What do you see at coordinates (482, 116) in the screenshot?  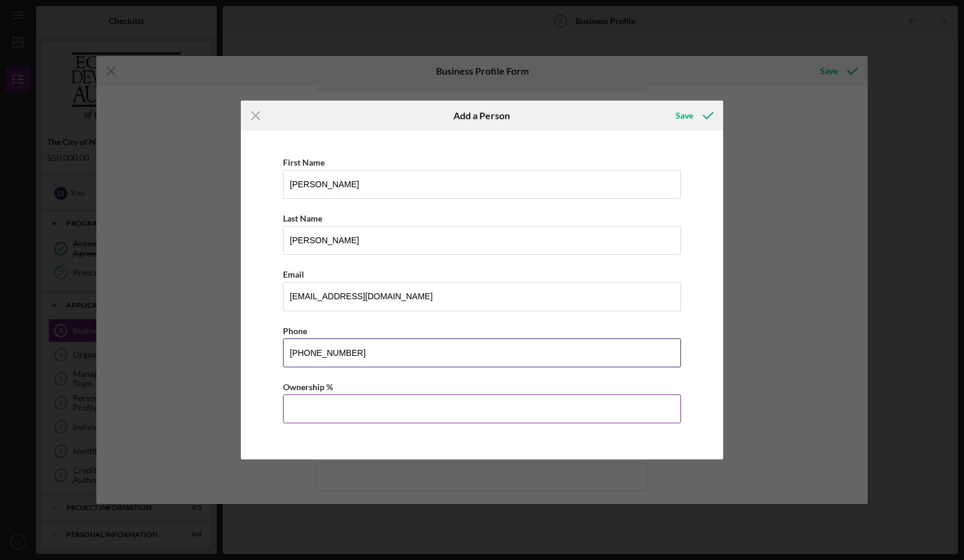 I see `h6: Add a Person` at bounding box center [482, 116].